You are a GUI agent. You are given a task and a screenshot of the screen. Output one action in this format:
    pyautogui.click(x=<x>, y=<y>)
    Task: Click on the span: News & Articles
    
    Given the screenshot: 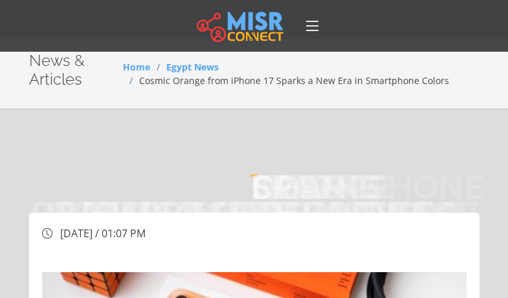 What is the action you would take?
    pyautogui.click(x=57, y=70)
    